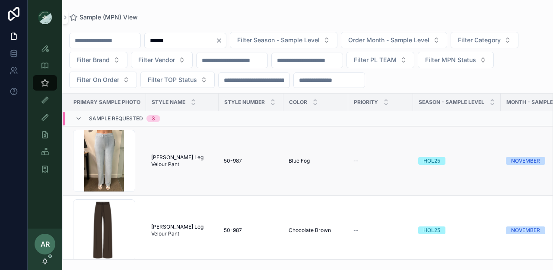 This screenshot has width=553, height=270. Describe the element at coordinates (153, 119) in the screenshot. I see `div: 3` at that location.